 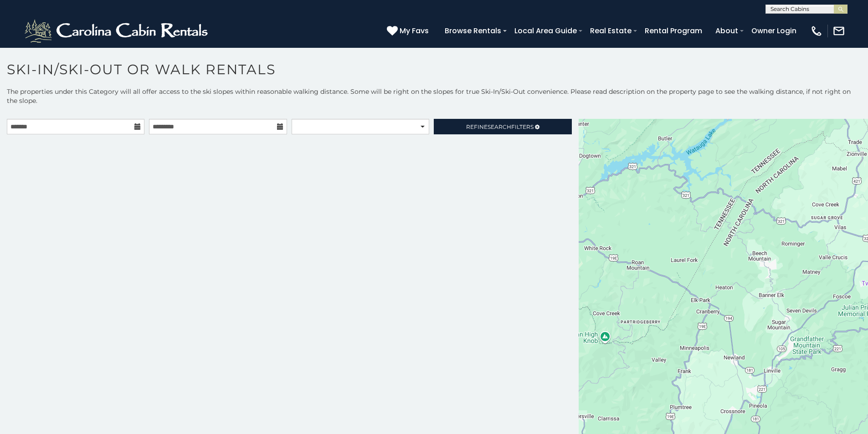 I want to click on span: Search, so click(x=499, y=126).